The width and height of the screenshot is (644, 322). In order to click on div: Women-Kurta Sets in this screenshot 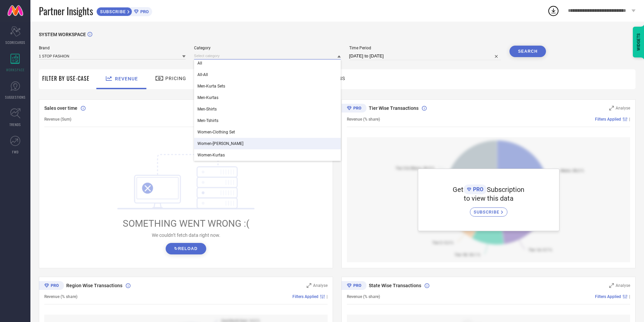, I will do `click(267, 144)`.